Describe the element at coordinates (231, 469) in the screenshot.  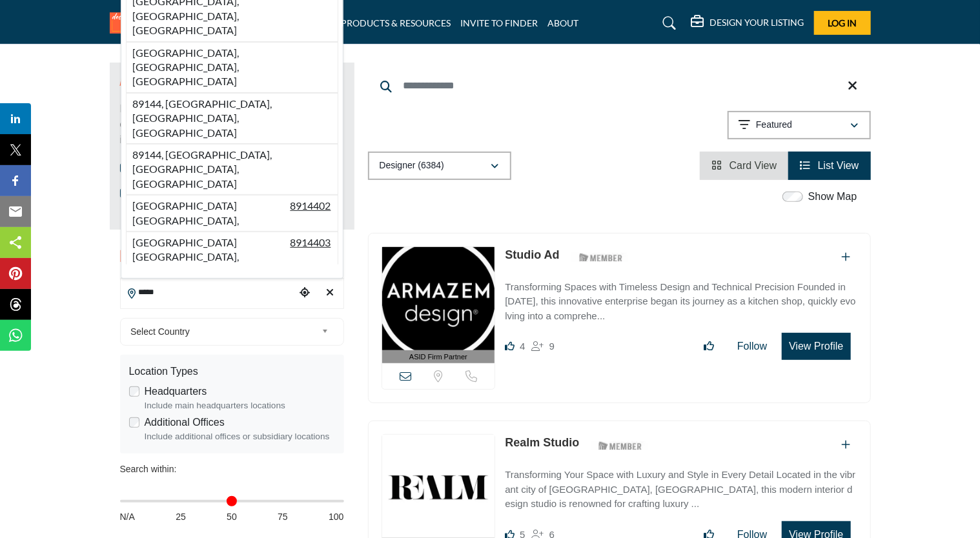
I see `div: Search within:` at that location.